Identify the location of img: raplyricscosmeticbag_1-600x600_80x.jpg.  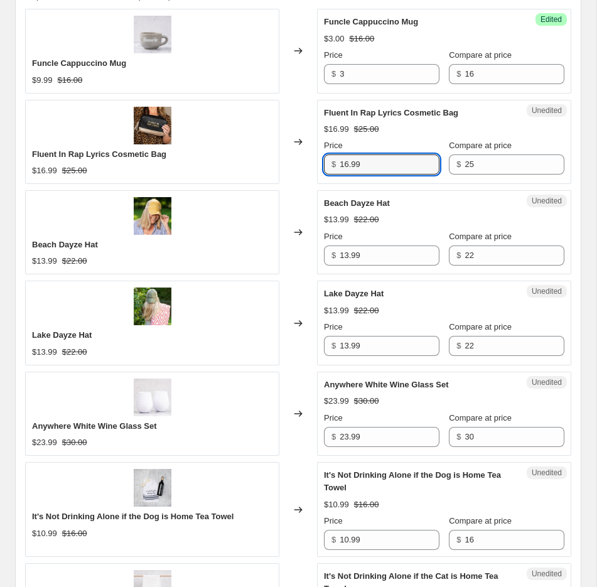
(152, 126).